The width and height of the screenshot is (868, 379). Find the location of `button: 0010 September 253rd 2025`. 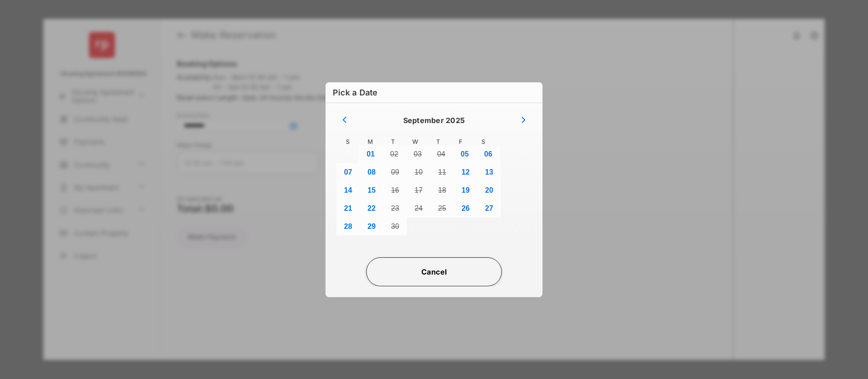

button: 0010 September 253rd 2025 is located at coordinates (419, 172).